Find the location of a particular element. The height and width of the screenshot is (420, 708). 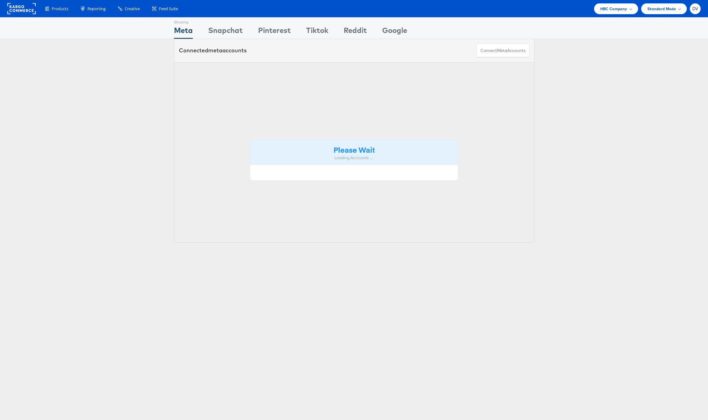

button: ConnectmetaAccounts is located at coordinates (503, 50).